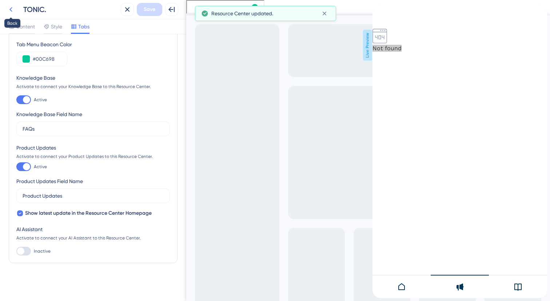 This screenshot has height=301, width=550. What do you see at coordinates (39, 6) in the screenshot?
I see `span: Resource Center` at bounding box center [39, 6].